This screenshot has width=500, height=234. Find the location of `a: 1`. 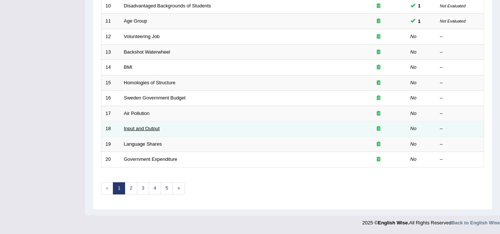

a: 1 is located at coordinates (119, 189).